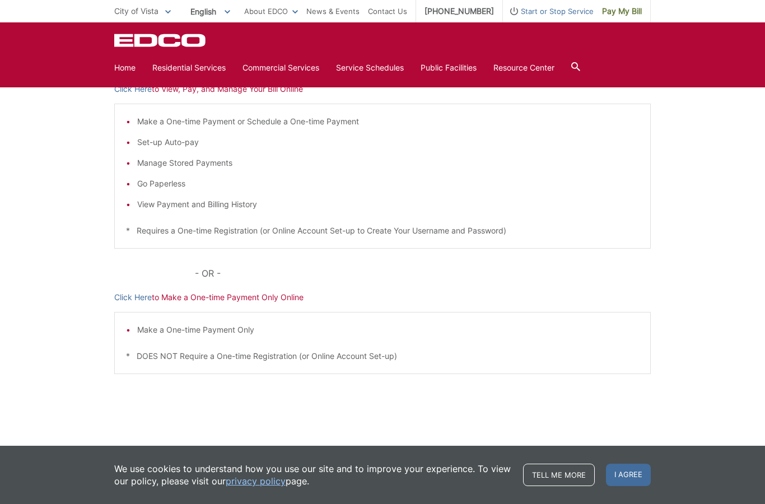  Describe the element at coordinates (280, 68) in the screenshot. I see `a: Commercial Services` at that location.